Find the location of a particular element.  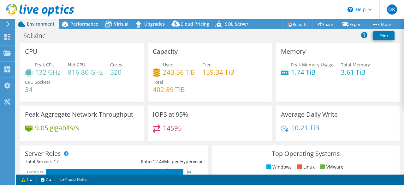

span: Cores is located at coordinates (116, 64).